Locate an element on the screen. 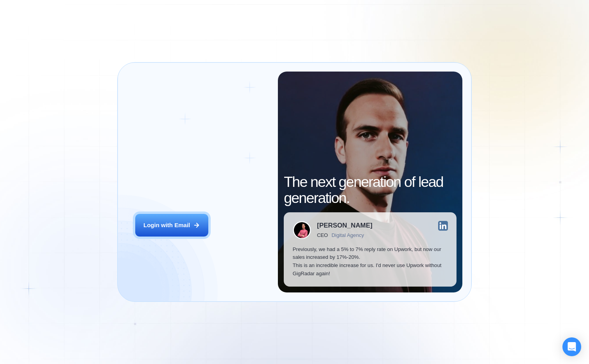  span: Welcome to is located at coordinates (171, 172).